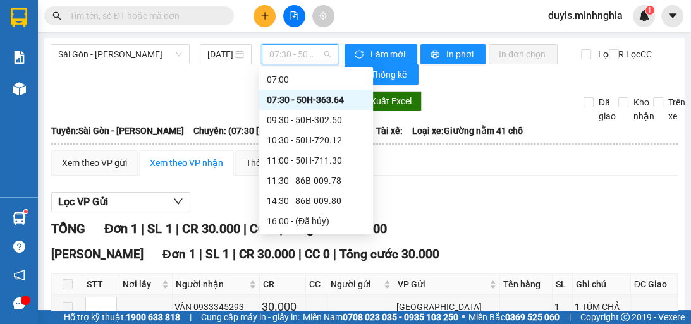  Describe the element at coordinates (122, 317) in the screenshot. I see `span: Hỗ trợ kỹ thuật:` at that location.